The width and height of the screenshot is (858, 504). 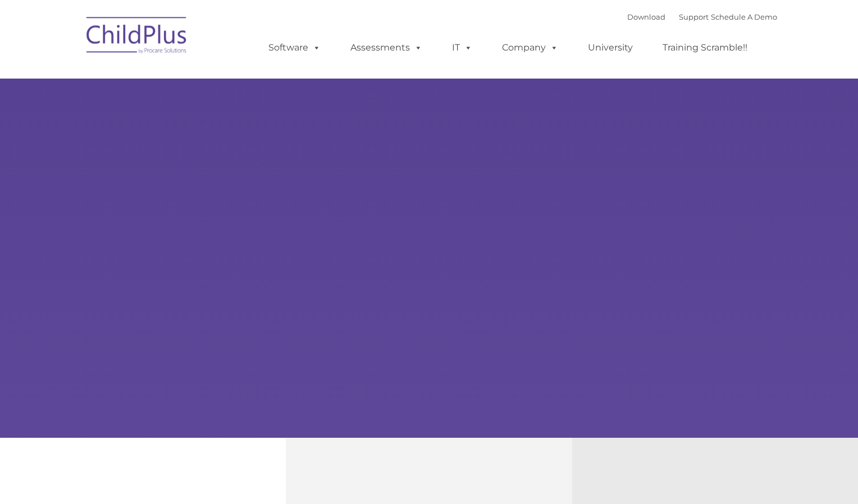 What do you see at coordinates (386, 48) in the screenshot?
I see `a: Assessments` at bounding box center [386, 48].